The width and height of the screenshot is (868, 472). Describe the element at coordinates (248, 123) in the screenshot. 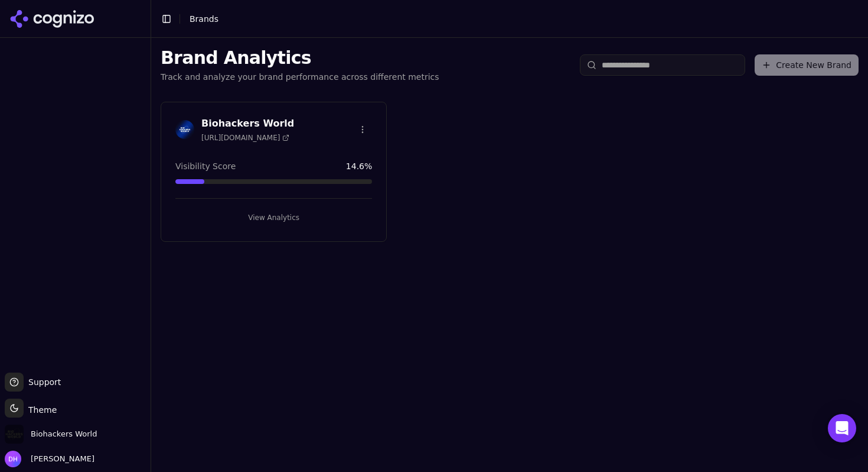

I see `h3: Biohackers World` at that location.